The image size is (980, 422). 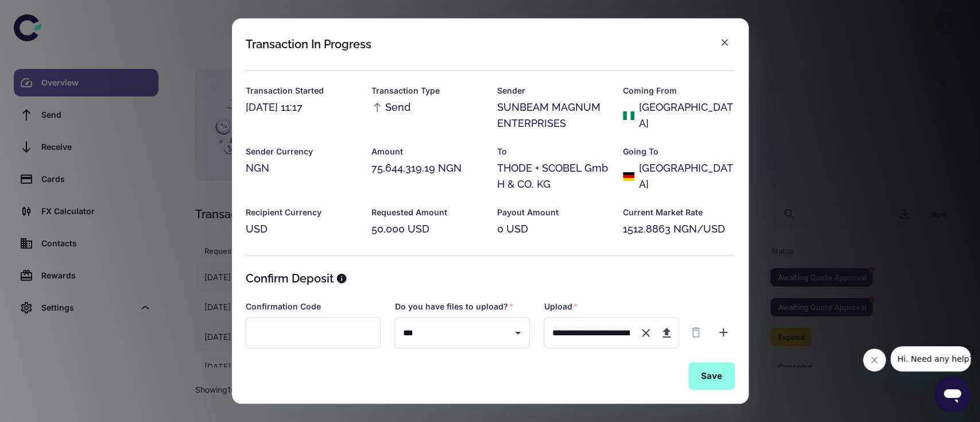 I want to click on h5: Confirm Deposit, so click(x=289, y=279).